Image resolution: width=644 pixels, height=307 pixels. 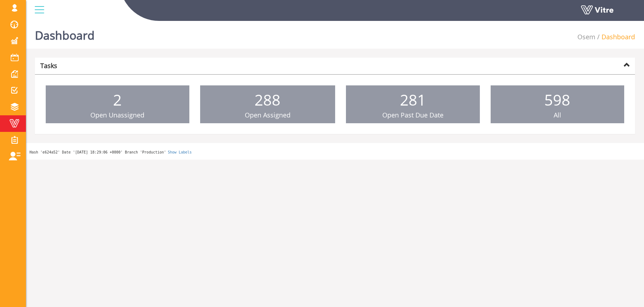 What do you see at coordinates (413, 105) in the screenshot?
I see `a: 281 Open Past Due Date` at bounding box center [413, 105].